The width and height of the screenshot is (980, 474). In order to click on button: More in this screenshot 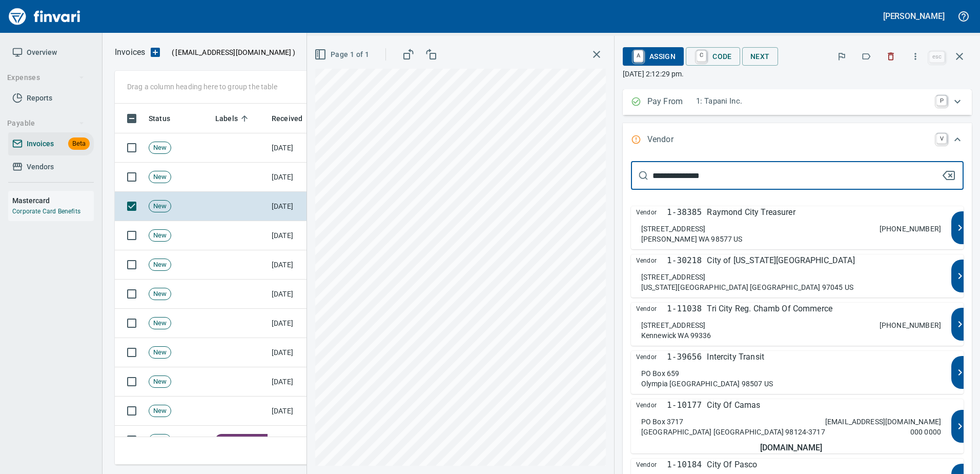, I will do `click(916, 56)`.